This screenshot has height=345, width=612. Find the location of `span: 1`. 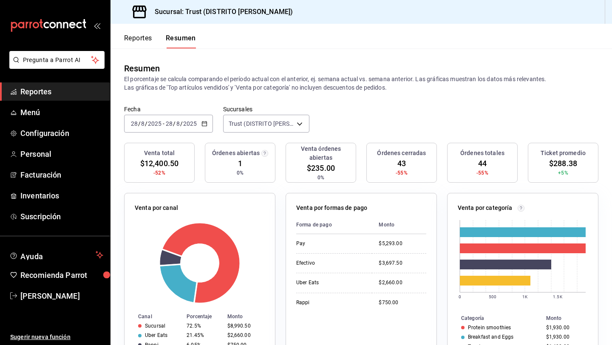

span: 1 is located at coordinates (240, 163).